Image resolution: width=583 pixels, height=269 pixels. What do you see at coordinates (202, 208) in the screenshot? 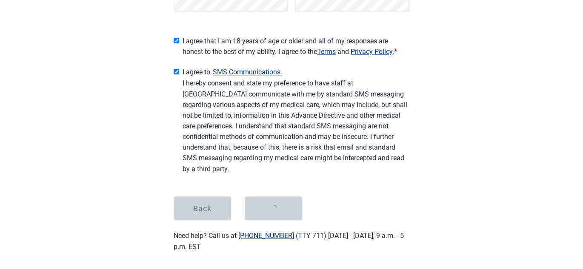
I see `button: Back` at bounding box center [202, 208].